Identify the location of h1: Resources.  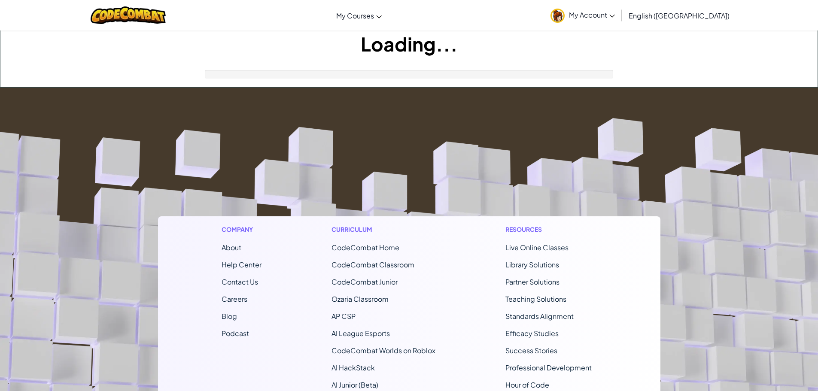
(551, 229).